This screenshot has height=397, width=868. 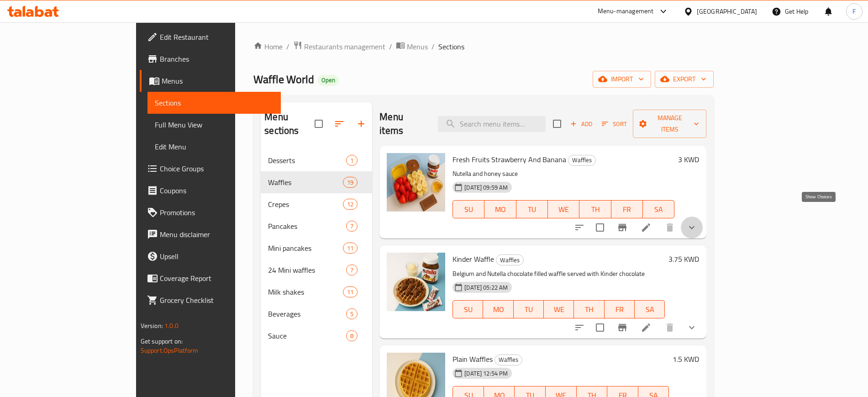 I want to click on a: Coverage Report, so click(x=210, y=278).